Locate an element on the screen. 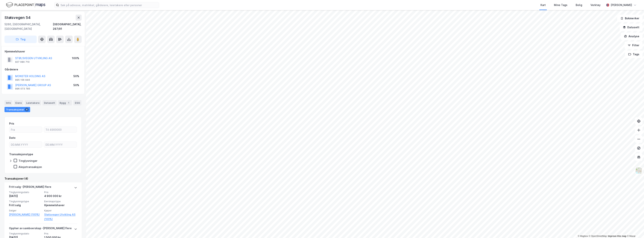  input: Fra is located at coordinates (26, 129).